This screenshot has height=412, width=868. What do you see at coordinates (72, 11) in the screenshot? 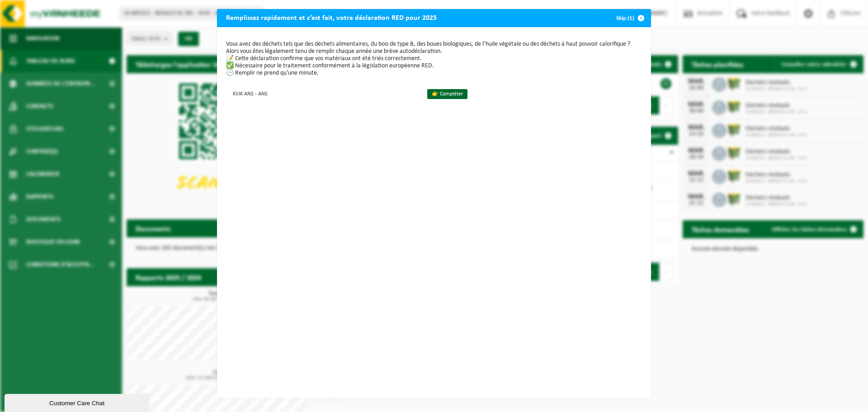
I see `div: Customer Care Chat` at bounding box center [72, 11].